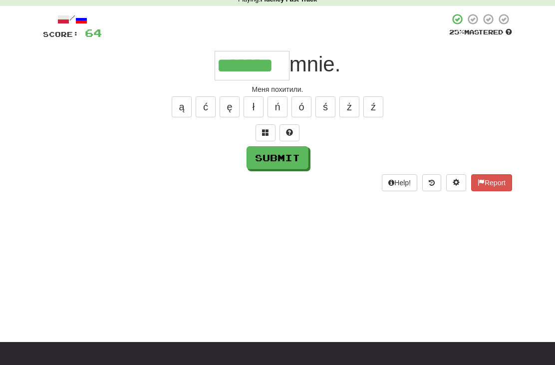 The width and height of the screenshot is (555, 365). What do you see at coordinates (206, 107) in the screenshot?
I see `button: ć` at bounding box center [206, 107].